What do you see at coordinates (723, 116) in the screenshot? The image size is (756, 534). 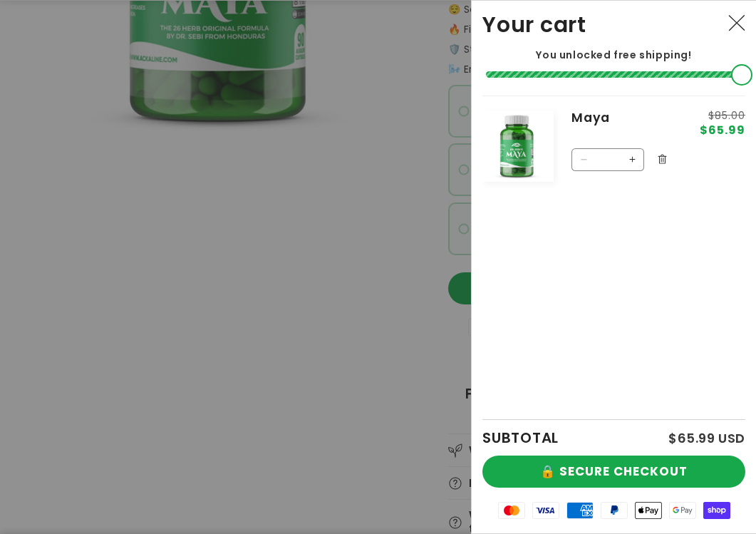 I see `s: $85.00` at bounding box center [723, 116].